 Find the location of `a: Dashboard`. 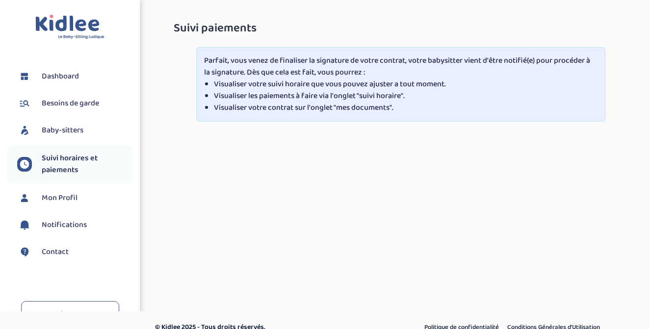

a: Dashboard is located at coordinates (75, 77).